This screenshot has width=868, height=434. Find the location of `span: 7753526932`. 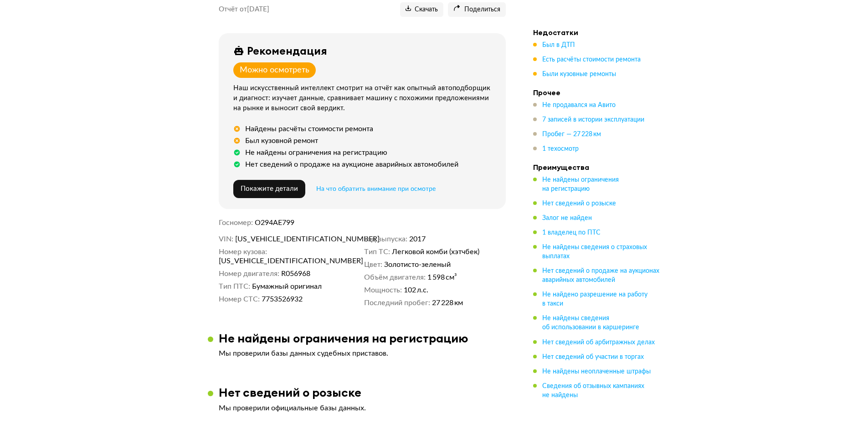

span: 7753526932 is located at coordinates (282, 299).